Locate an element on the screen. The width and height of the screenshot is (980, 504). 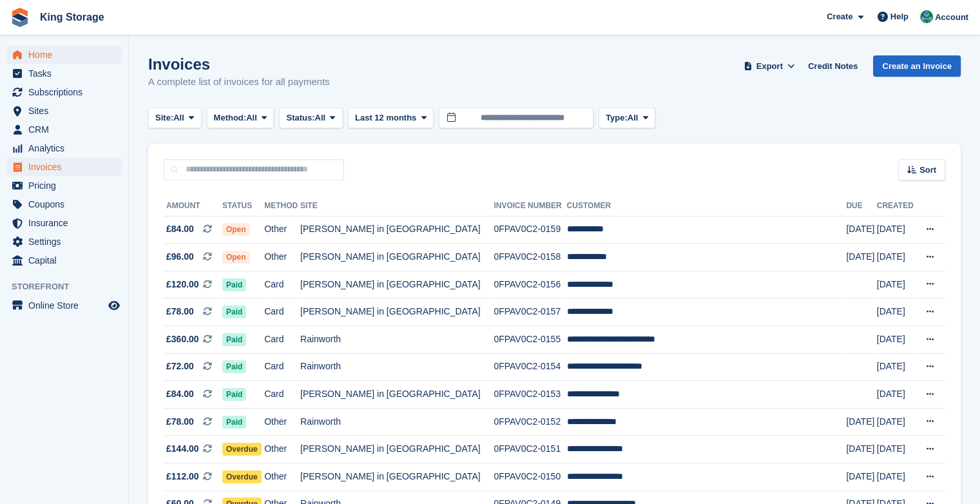
td: 0FPAV0C2-0154 is located at coordinates (530, 367).